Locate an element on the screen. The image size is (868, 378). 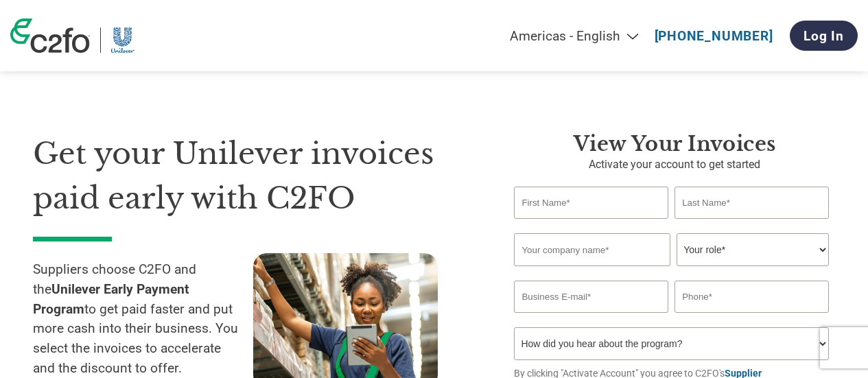
div: Invalid company name or company name is too long is located at coordinates (671, 271).